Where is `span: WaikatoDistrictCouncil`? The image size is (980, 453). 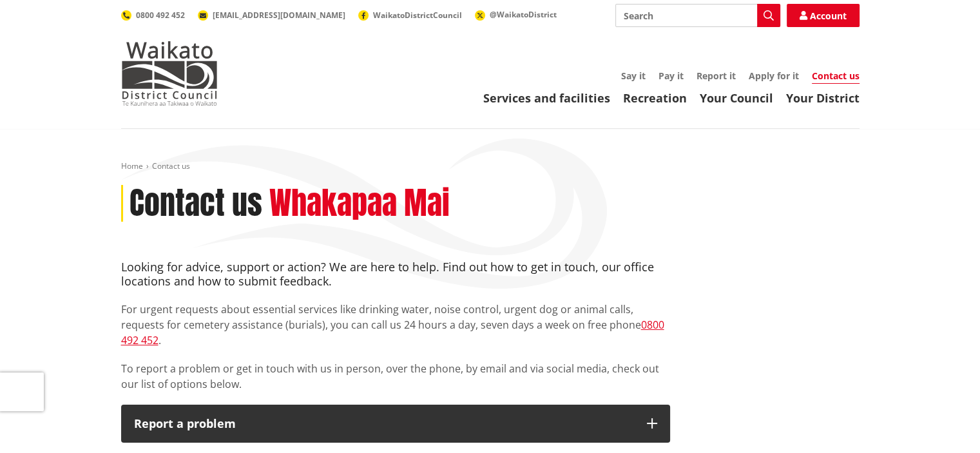
span: WaikatoDistrictCouncil is located at coordinates (418, 15).